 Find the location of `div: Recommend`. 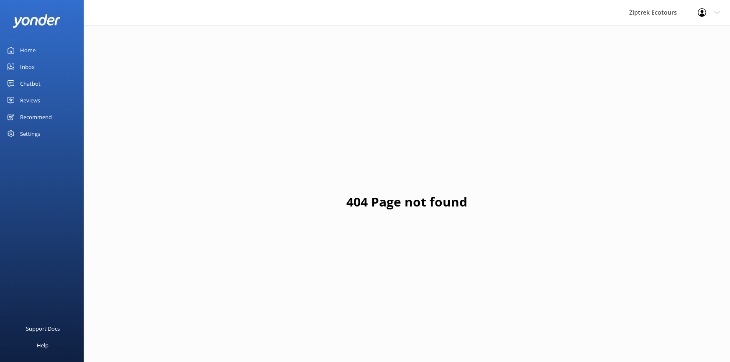

div: Recommend is located at coordinates (36, 117).